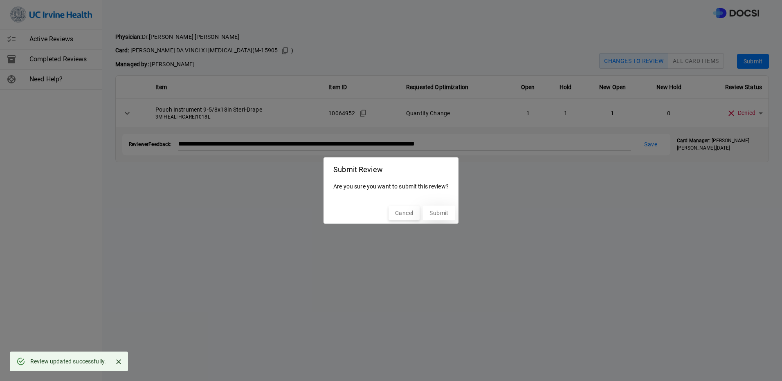  What do you see at coordinates (119, 362) in the screenshot?
I see `button: Close` at bounding box center [119, 362].